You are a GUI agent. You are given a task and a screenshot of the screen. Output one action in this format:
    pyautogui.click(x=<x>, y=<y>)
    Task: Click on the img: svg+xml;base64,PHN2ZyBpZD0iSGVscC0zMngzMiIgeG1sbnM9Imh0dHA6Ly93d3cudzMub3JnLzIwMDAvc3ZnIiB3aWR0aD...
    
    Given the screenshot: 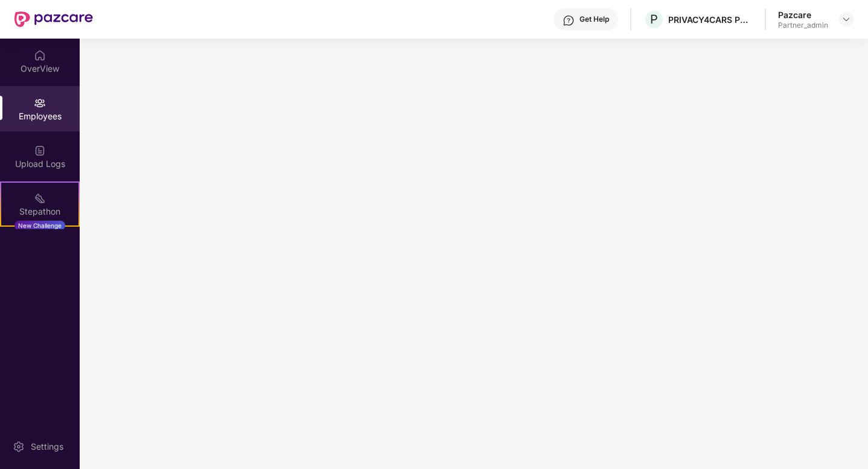 What is the action you would take?
    pyautogui.click(x=569, y=21)
    